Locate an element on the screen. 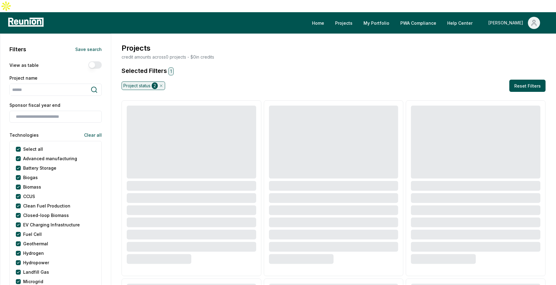  div: 1 is located at coordinates (171, 71).